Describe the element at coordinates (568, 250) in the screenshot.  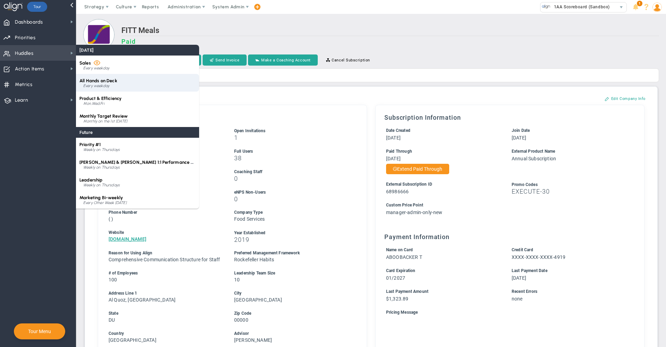
I see `div: Credit Card` at that location.